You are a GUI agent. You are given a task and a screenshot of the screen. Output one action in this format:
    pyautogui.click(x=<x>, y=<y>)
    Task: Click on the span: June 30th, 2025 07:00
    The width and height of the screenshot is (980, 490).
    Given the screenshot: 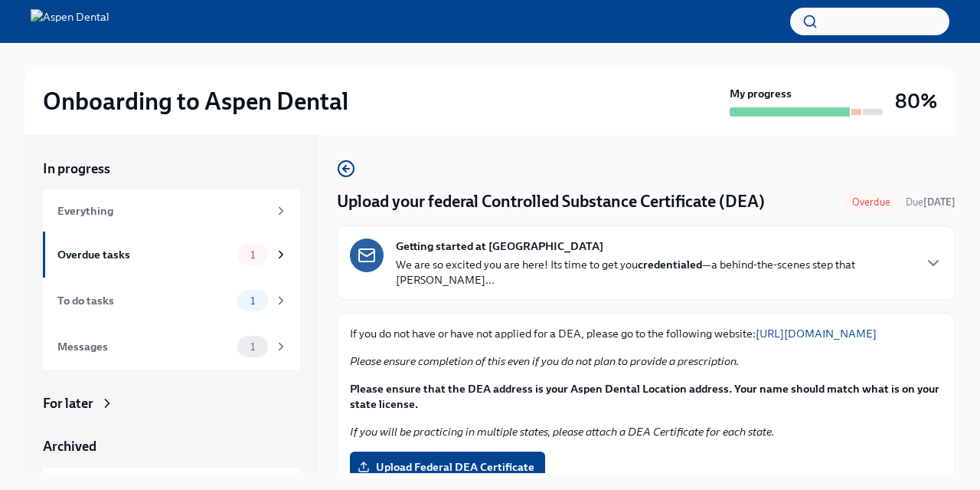 What is the action you would take?
    pyautogui.click(x=931, y=201)
    